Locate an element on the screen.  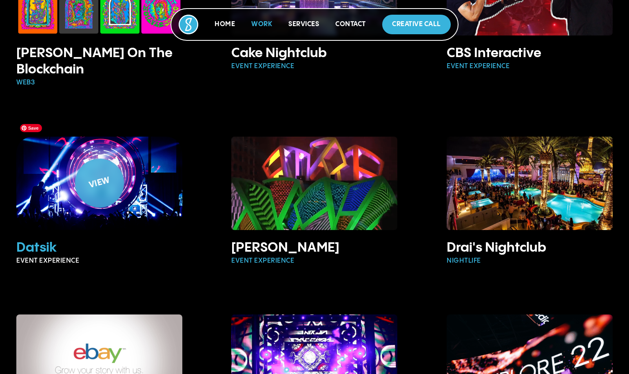
a: ViewDatsikEvent Experience is located at coordinates (99, 201).